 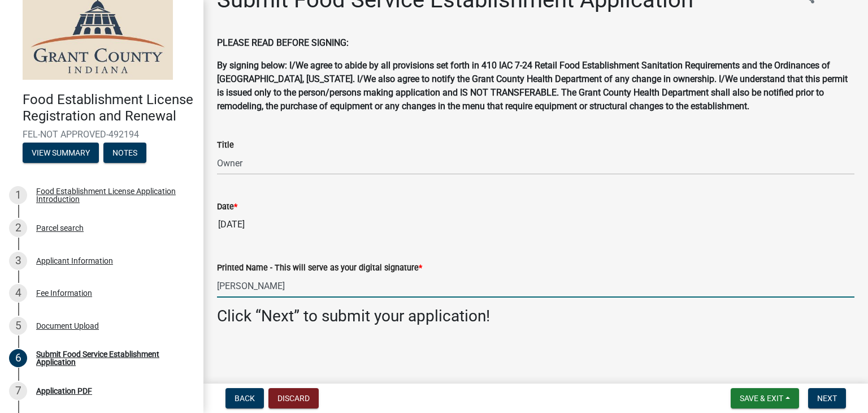 What do you see at coordinates (67, 326) in the screenshot?
I see `div: Document Upload` at bounding box center [67, 326].